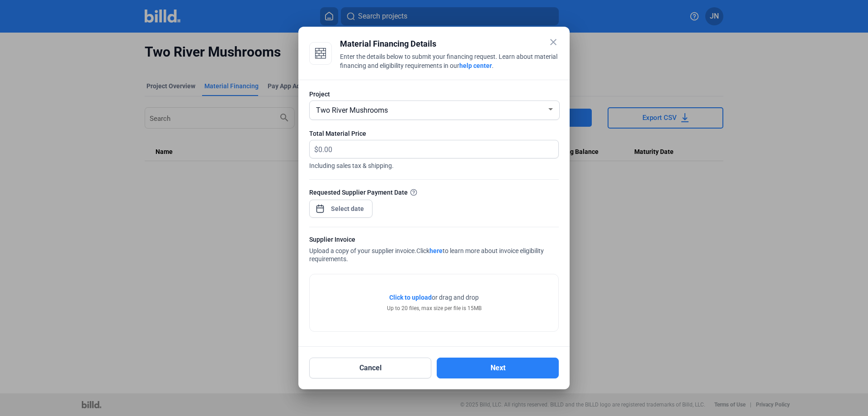  I want to click on div: Upload a copy of your supplier invoice., so click(434, 249).